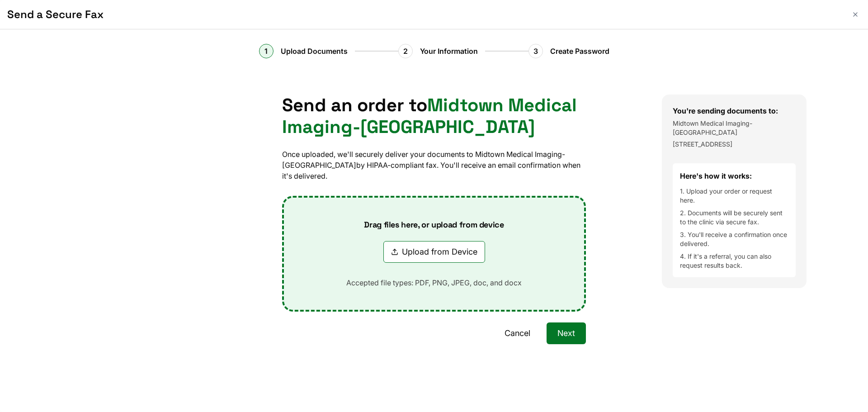 The width and height of the screenshot is (868, 412). Describe the element at coordinates (434, 283) in the screenshot. I see `p: Accepted file types: PDF, PNG, JPEG, doc, and docx` at that location.